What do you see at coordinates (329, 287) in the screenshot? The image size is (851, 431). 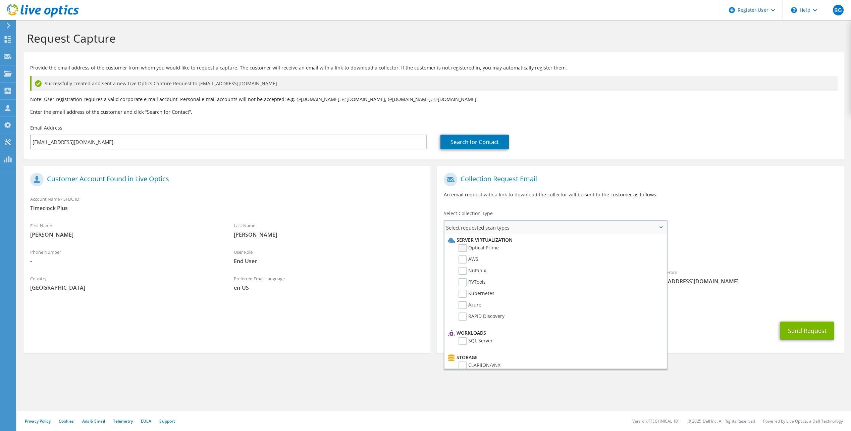 I see `span: en-US` at bounding box center [329, 287].